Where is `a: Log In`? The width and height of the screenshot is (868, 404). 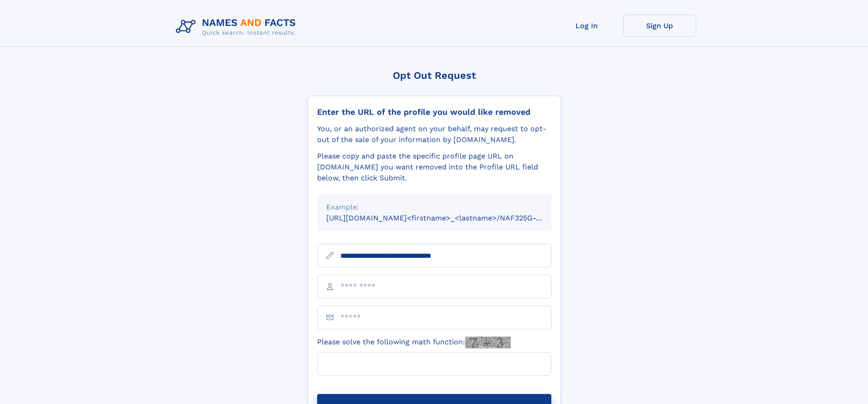
a: Log In is located at coordinates (587, 25).